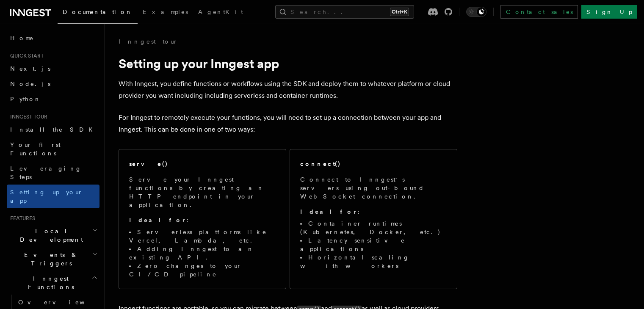  Describe the element at coordinates (148, 42) in the screenshot. I see `a: Inngest tour` at that location.